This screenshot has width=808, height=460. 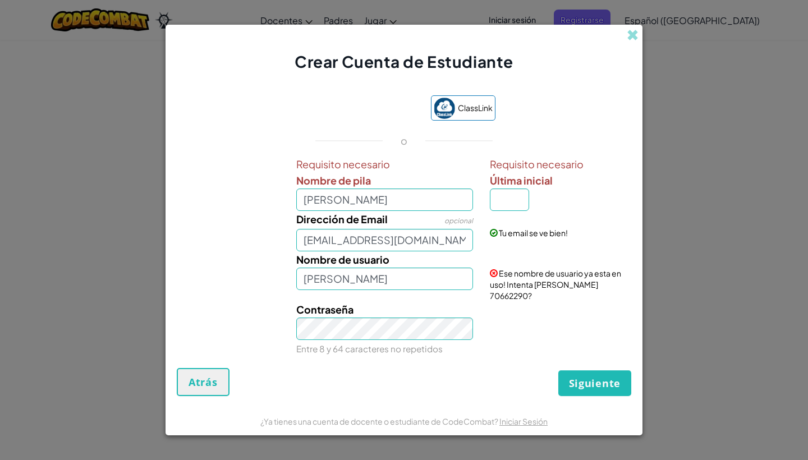 What do you see at coordinates (366, 109) in the screenshot?
I see `div: Acceder con Google. Se abre en una pestaña nueva` at bounding box center [366, 109].